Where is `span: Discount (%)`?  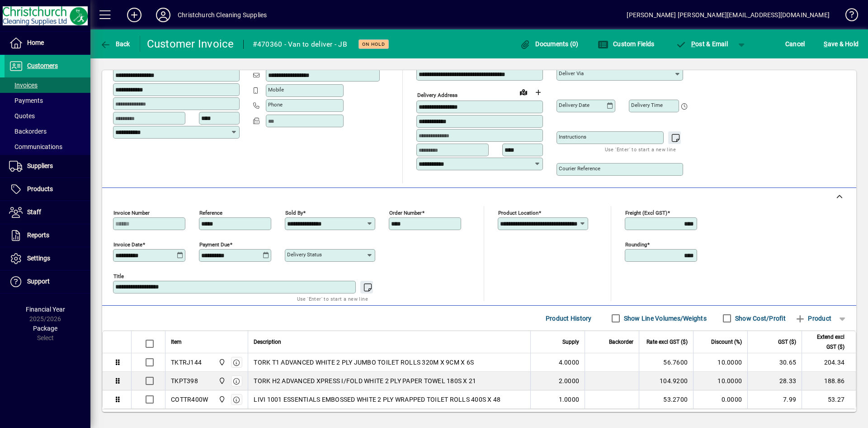
span: Discount (%) is located at coordinates (727, 342).